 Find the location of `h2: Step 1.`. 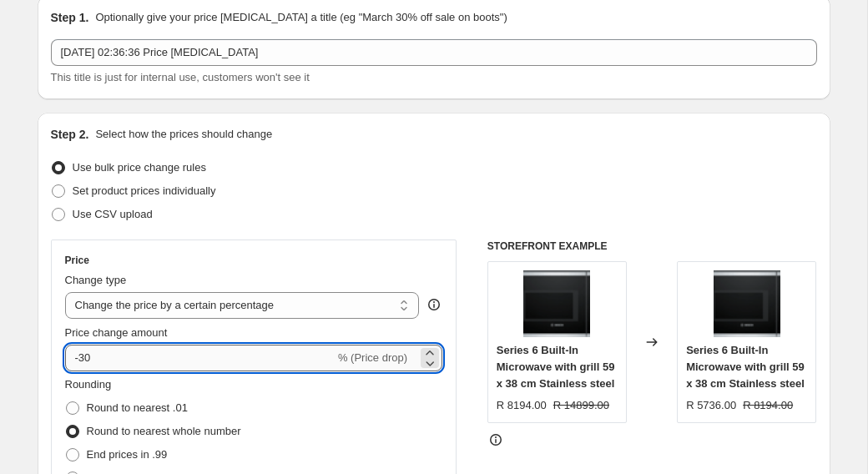

h2: Step 1. is located at coordinates (70, 17).